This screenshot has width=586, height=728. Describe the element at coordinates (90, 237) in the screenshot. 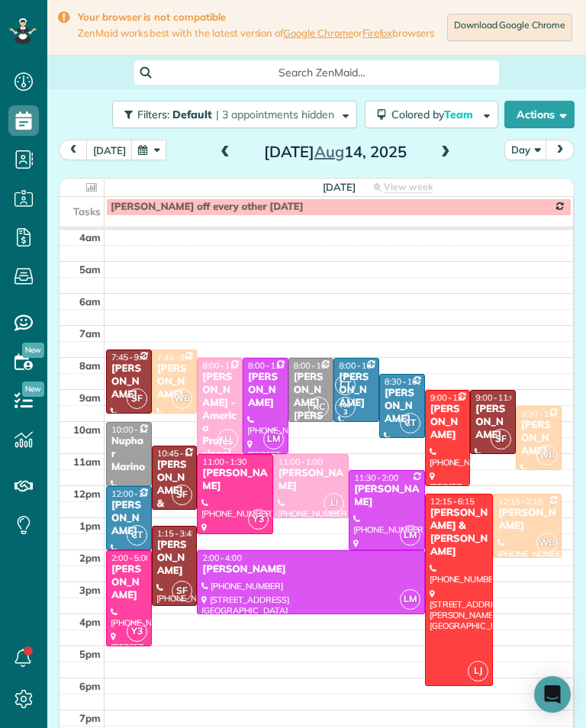

I see `span: 4am` at that location.